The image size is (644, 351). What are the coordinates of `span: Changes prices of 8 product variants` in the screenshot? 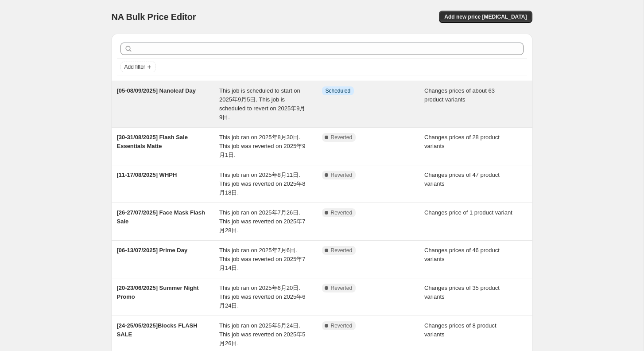 It's located at (460, 330).